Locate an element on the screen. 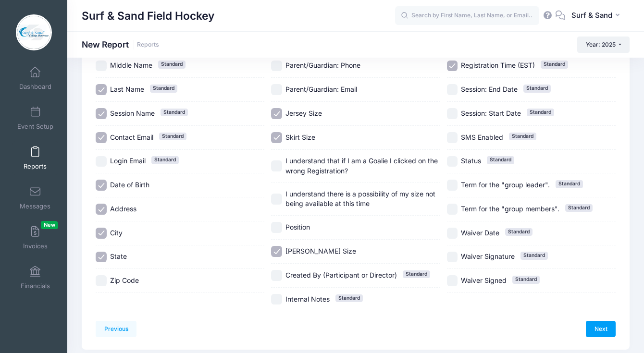 The image size is (644, 353). span: Registration Time (EST) is located at coordinates (498, 65).